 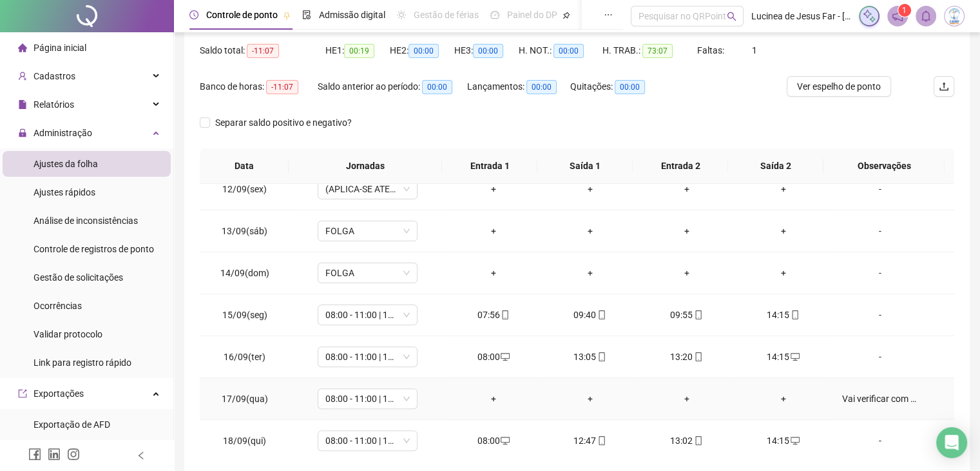 What do you see at coordinates (495, 15) in the screenshot?
I see `span: dashboard` at bounding box center [495, 15].